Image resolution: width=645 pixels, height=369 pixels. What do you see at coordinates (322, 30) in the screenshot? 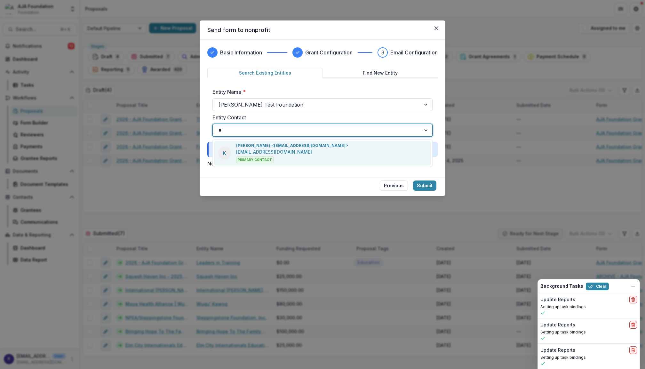
I see `header: Send form to nonprofit` at bounding box center [322, 30].